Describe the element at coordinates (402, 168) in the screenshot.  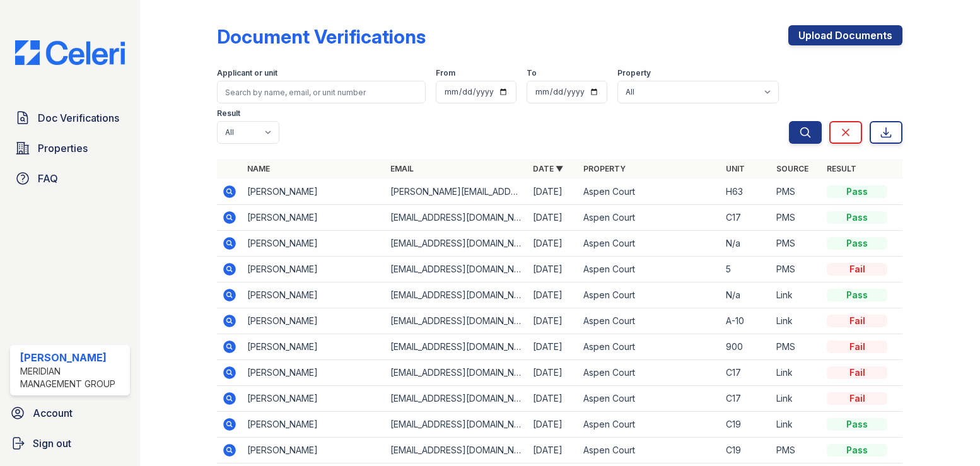
I see `a: Email` at that location.